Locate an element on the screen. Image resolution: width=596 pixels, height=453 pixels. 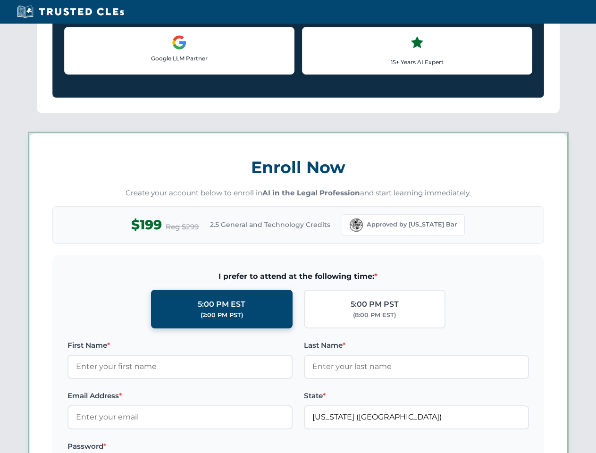
input: Enter your first name is located at coordinates (180, 367).